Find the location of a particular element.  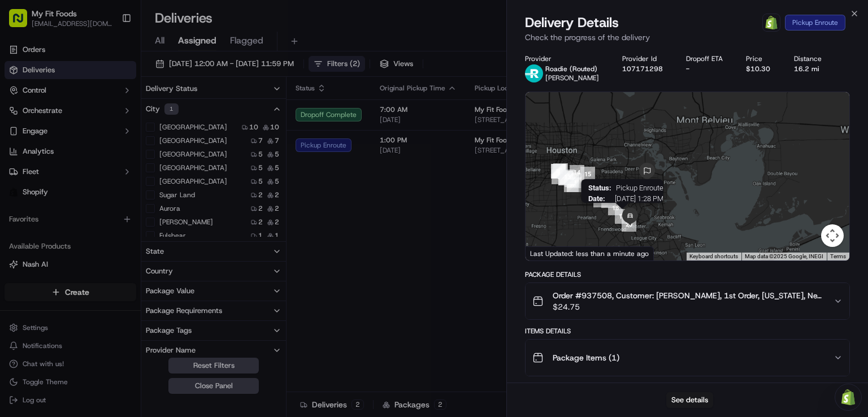

div: Start new chat is located at coordinates (112, 113).